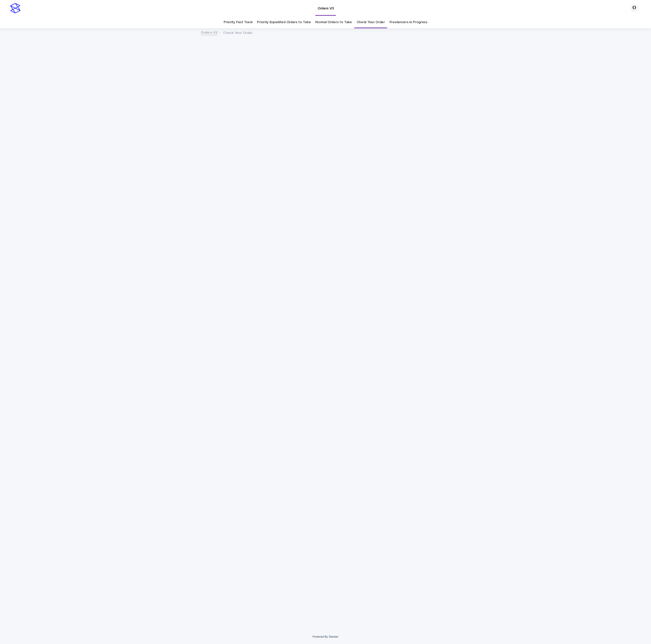  I want to click on a: Orders V3, so click(209, 32).